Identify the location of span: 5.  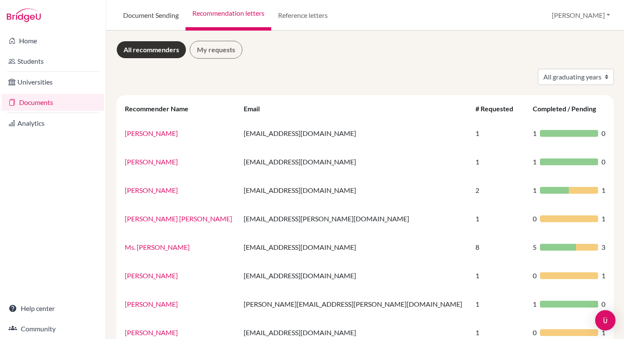
(535, 247).